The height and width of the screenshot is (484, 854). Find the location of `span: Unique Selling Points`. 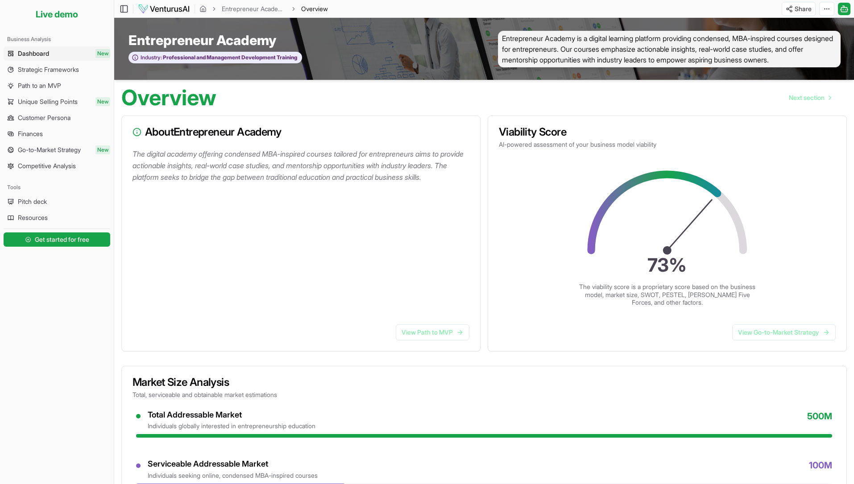

span: Unique Selling Points is located at coordinates (48, 102).